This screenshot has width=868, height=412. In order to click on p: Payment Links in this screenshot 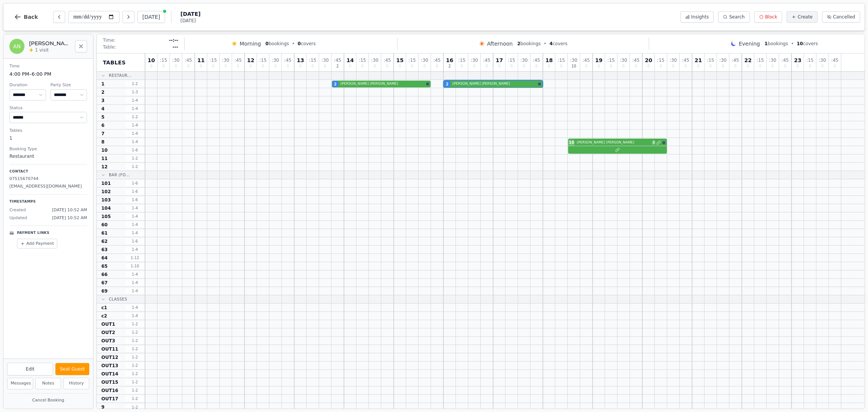, I will do `click(33, 233)`.